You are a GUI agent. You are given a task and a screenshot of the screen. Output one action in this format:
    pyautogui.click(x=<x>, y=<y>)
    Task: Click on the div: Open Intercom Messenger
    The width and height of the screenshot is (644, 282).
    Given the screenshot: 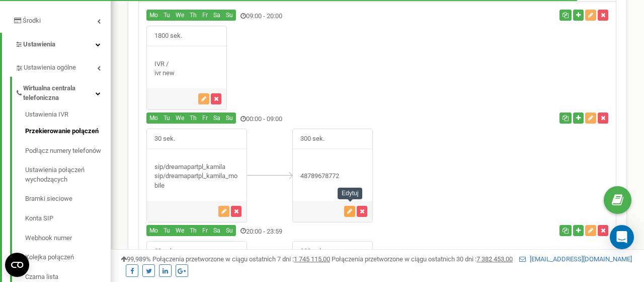 What is the action you would take?
    pyautogui.click(x=622, y=237)
    